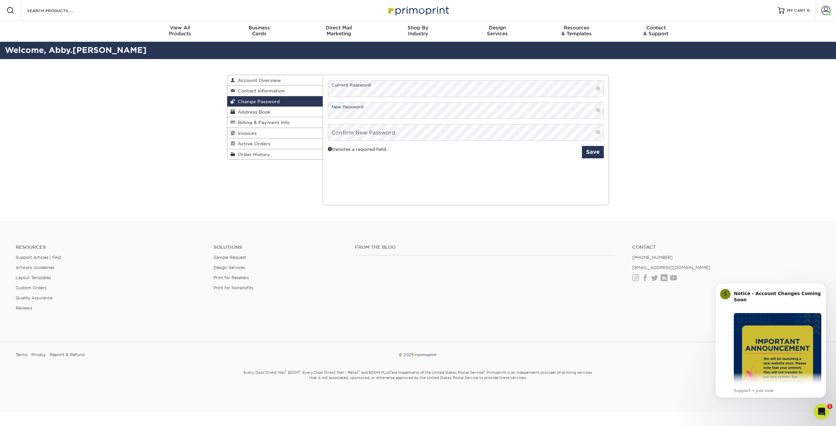  Describe the element at coordinates (259, 31) in the screenshot. I see `div: Cards` at that location.